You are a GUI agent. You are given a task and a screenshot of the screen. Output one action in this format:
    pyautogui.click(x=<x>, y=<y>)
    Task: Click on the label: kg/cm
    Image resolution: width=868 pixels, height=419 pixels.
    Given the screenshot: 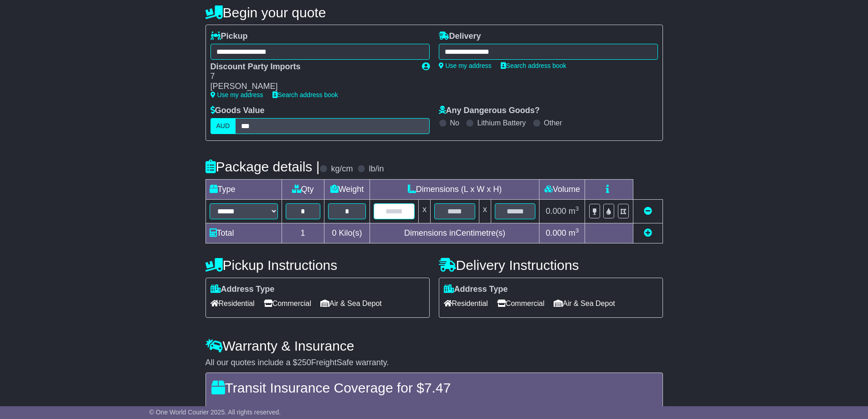 What is the action you would take?
    pyautogui.click(x=342, y=169)
    